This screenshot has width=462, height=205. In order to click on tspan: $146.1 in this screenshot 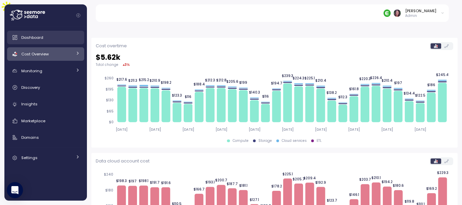, I will do `click(354, 195)`.